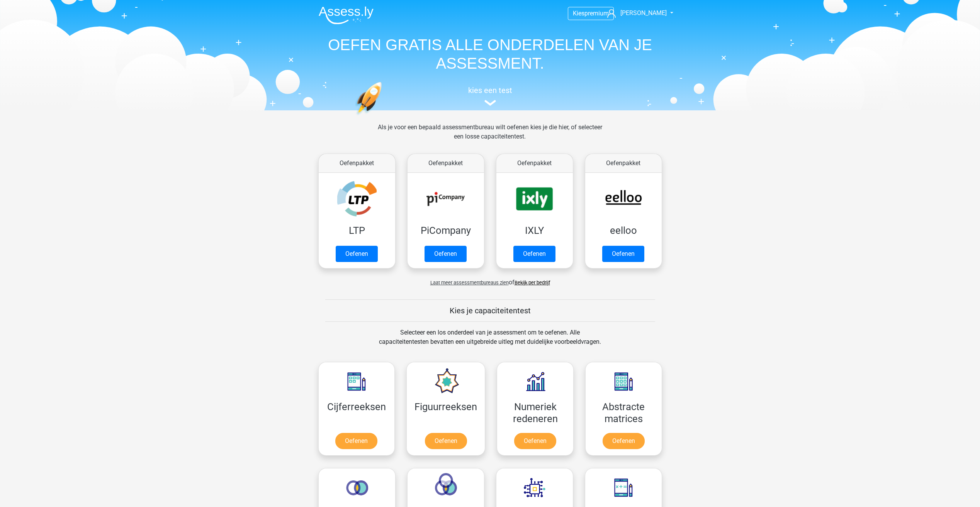 The width and height of the screenshot is (980, 507). I want to click on img: Assessly, so click(346, 15).